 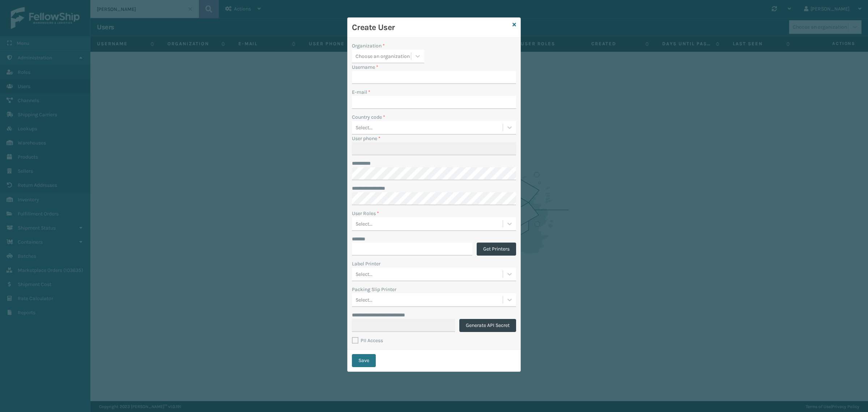 What do you see at coordinates (361, 92) in the screenshot?
I see `label: E-mail` at bounding box center [361, 92].